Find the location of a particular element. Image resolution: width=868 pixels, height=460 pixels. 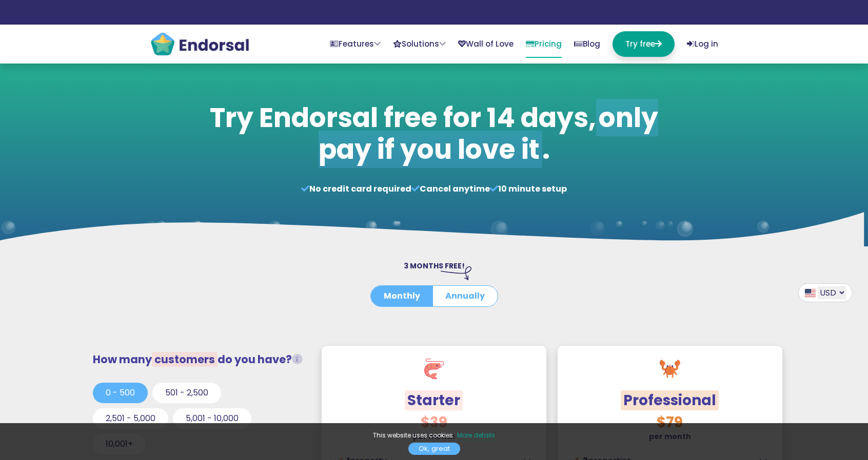

img: endorsal-logo@2x.png is located at coordinates (200, 44).